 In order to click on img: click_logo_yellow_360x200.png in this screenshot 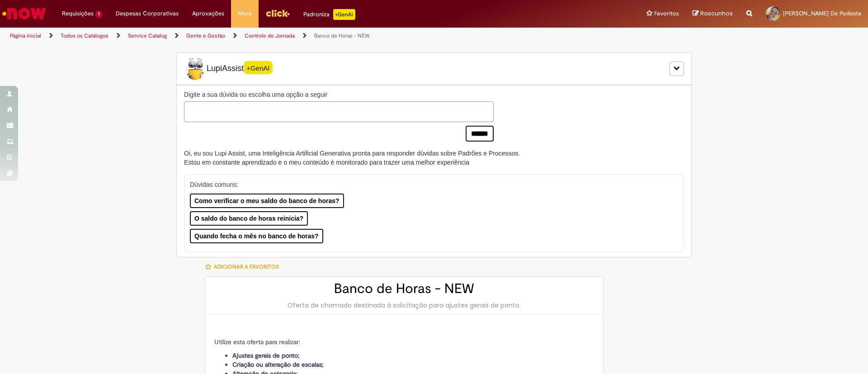, I will do `click(277, 13)`.